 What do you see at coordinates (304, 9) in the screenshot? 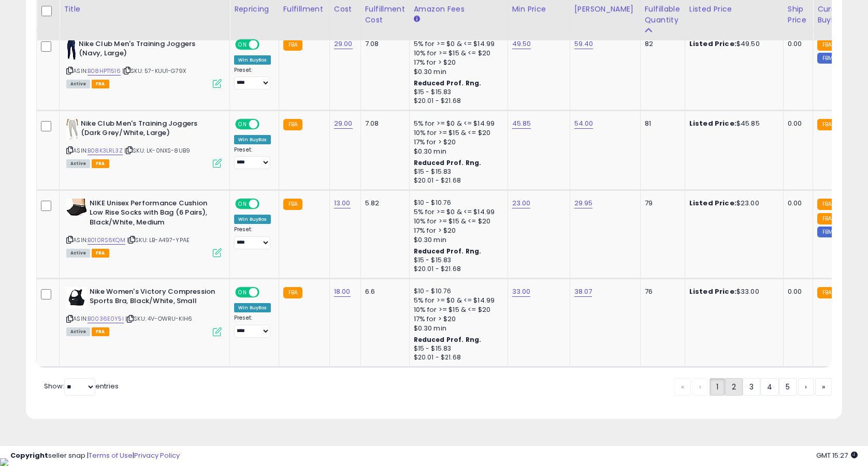
I see `div: Fulfillment` at bounding box center [304, 9].